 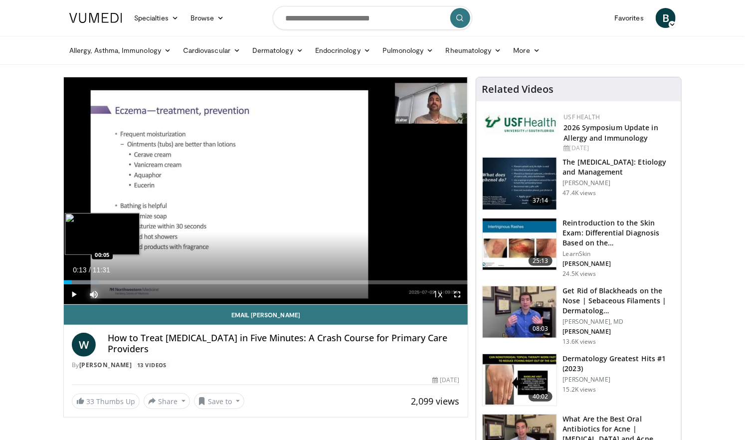 I want to click on div: Progress Bar, so click(x=266, y=282).